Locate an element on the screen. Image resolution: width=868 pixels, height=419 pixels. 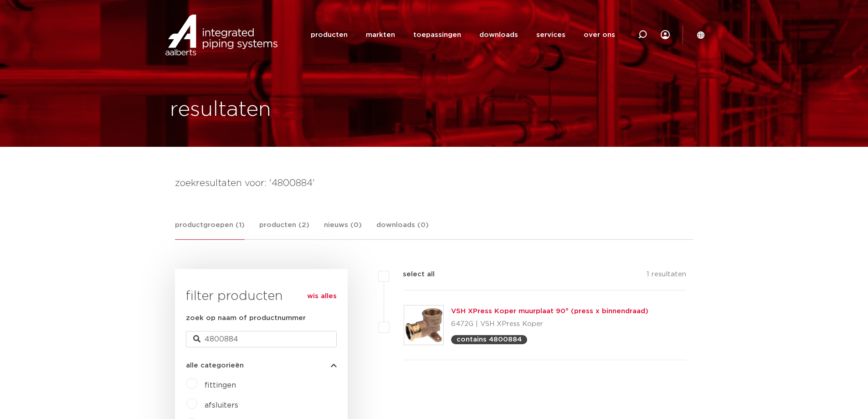
a: producten (2) is located at coordinates (284, 229).